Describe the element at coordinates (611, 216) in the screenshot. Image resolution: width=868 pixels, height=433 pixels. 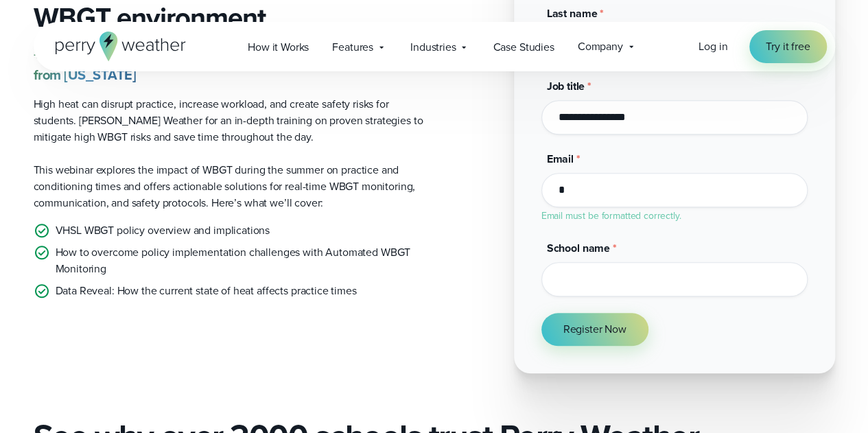
I see `label: Email must be formatted correctly.` at that location.